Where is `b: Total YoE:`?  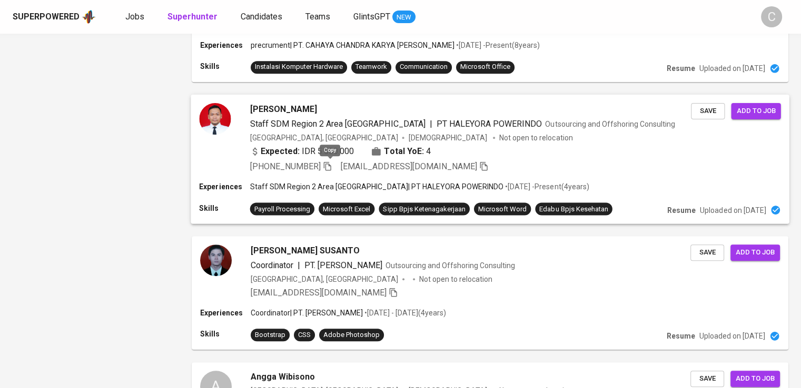
b: Total YoE: is located at coordinates (403, 152).